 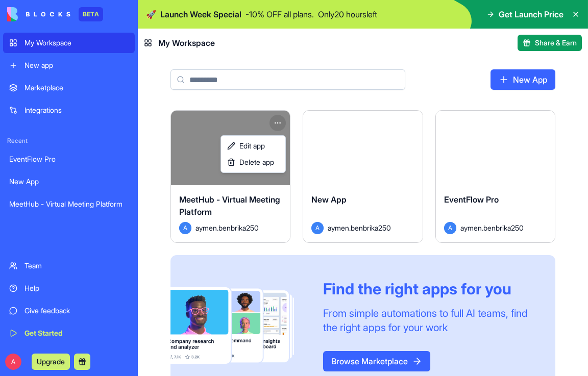 I want to click on div: EventFlow Pro, so click(x=69, y=159).